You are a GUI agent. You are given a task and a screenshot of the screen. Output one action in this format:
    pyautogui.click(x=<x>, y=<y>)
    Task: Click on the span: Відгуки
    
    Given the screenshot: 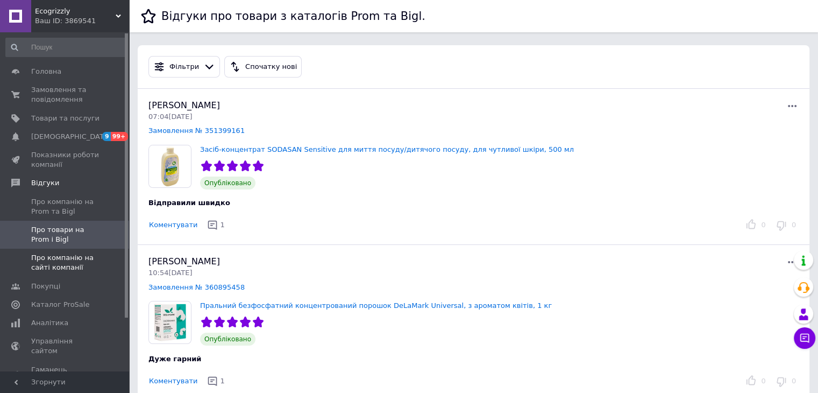 What is the action you would take?
    pyautogui.click(x=45, y=183)
    